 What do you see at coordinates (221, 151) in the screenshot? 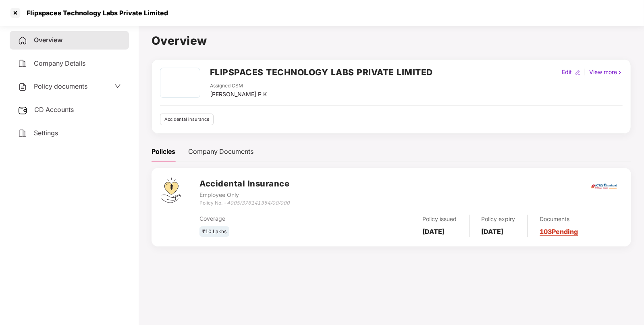
I see `div: Company Documents` at bounding box center [221, 151].